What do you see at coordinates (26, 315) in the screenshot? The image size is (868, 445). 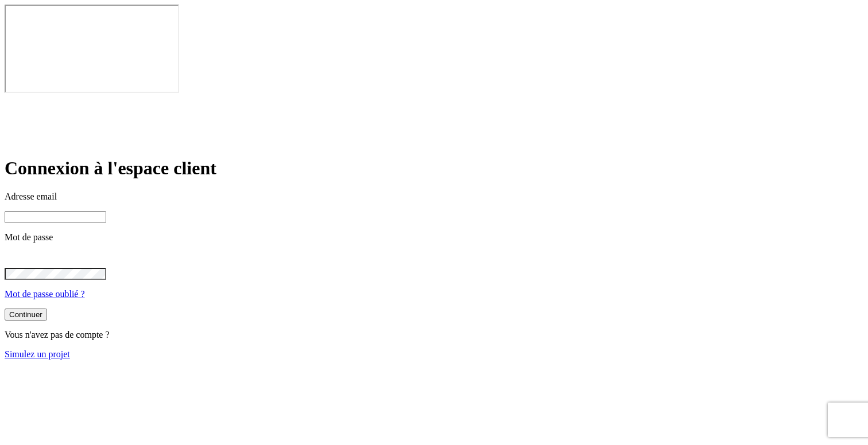 I see `div: Continuer` at bounding box center [26, 315].